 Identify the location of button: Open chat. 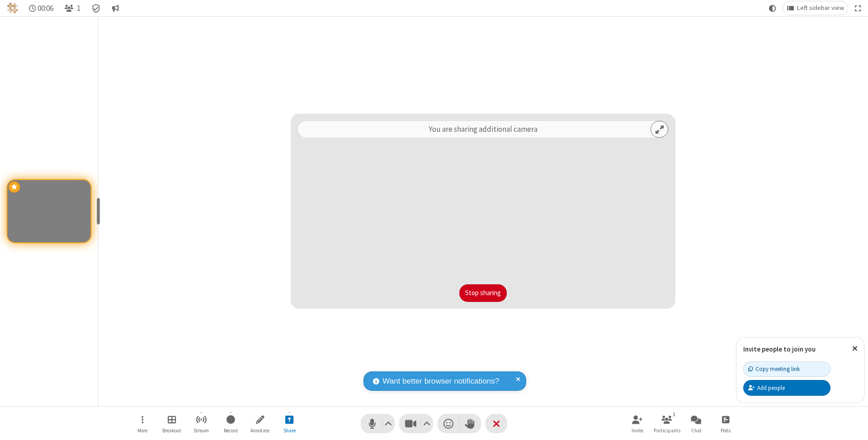
(696, 424).